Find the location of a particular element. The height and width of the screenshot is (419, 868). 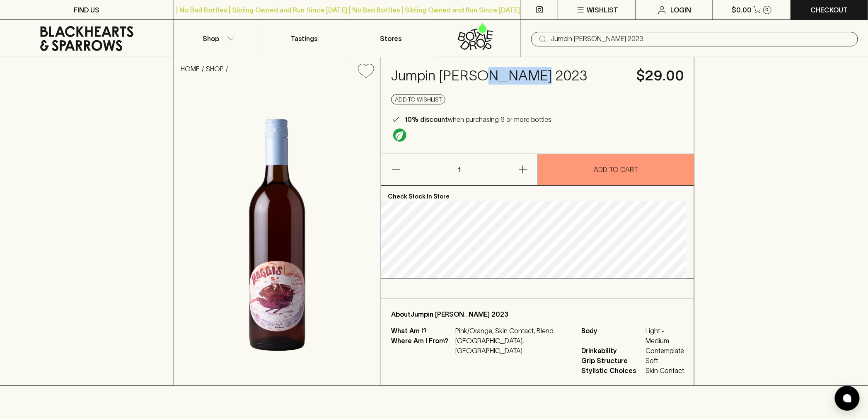

p: Where Am I From? is located at coordinates (422, 345).